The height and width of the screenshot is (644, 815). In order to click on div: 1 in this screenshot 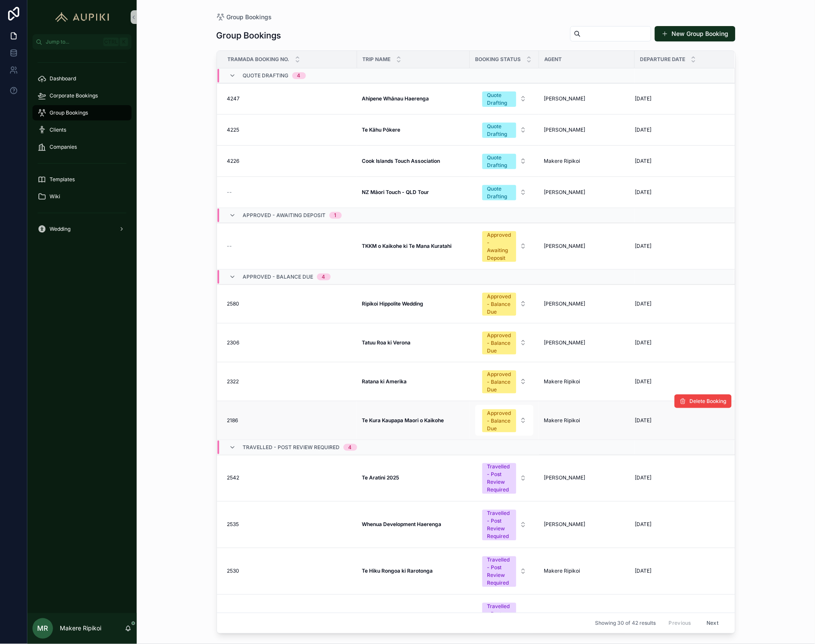, I will do `click(335, 215)`.